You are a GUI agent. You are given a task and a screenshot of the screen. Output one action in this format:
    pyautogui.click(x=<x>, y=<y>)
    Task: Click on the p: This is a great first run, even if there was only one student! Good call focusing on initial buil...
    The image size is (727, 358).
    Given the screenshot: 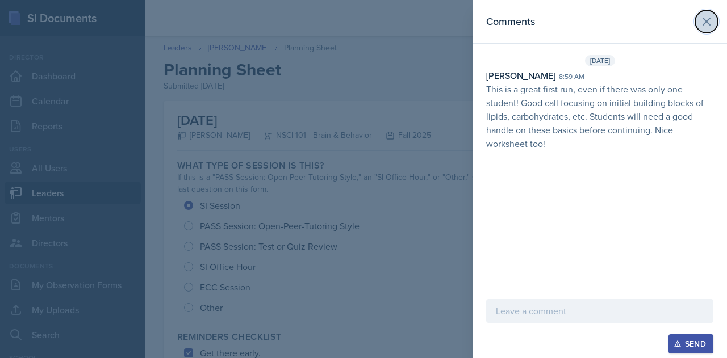 What is the action you would take?
    pyautogui.click(x=600, y=116)
    